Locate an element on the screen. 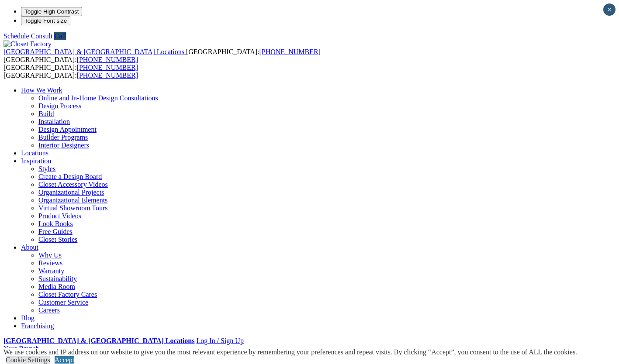 This screenshot has height=364, width=619. a: Online and In-Home Design Consultations is located at coordinates (98, 97).